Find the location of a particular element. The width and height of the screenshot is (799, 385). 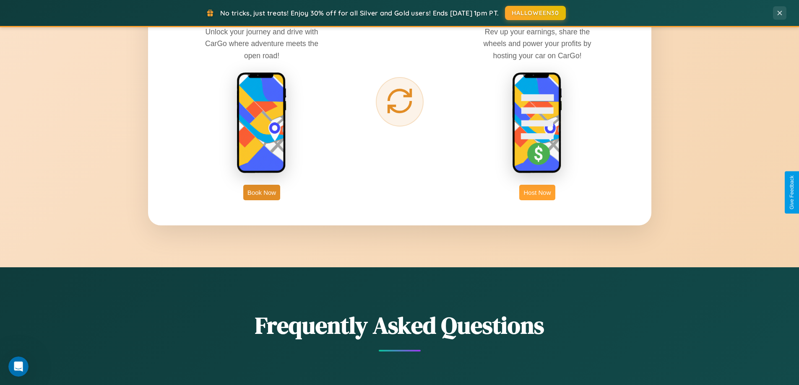

button: HALLOWEEN30 is located at coordinates (535, 13).